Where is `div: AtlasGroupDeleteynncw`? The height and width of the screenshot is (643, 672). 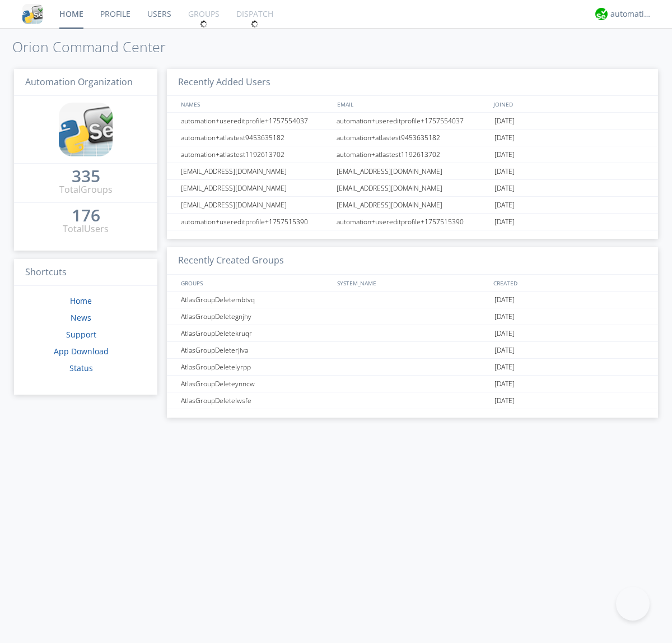
div: AtlasGroupDeleteynncw is located at coordinates (255, 383).